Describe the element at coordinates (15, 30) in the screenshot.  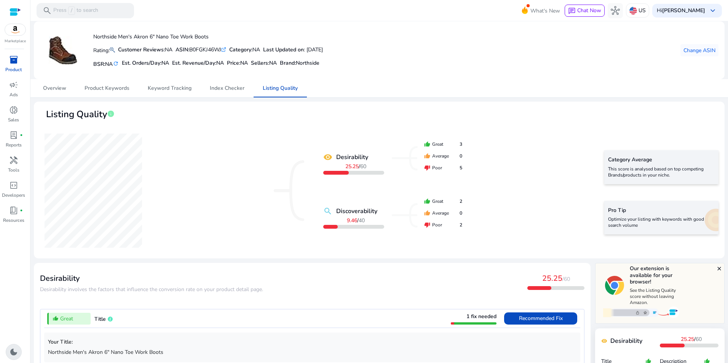
I see `img: amazon.svg` at that location.